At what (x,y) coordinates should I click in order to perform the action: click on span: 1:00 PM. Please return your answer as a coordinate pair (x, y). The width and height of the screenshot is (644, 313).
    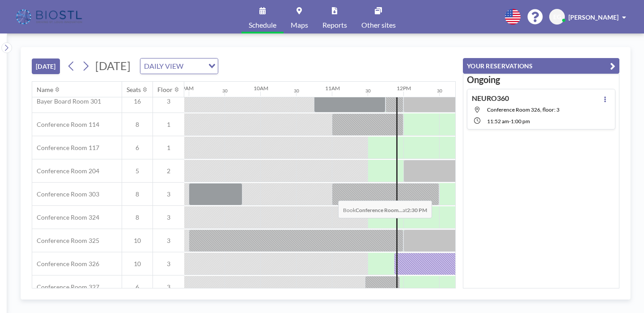
    Looking at the image, I should click on (520, 121).